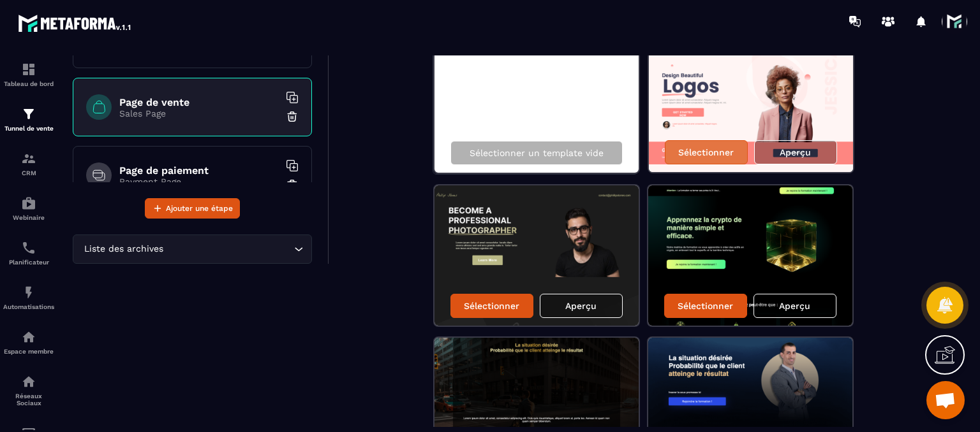  Describe the element at coordinates (29, 253) in the screenshot. I see `a: schedulerschedulerPlanificateur` at that location.